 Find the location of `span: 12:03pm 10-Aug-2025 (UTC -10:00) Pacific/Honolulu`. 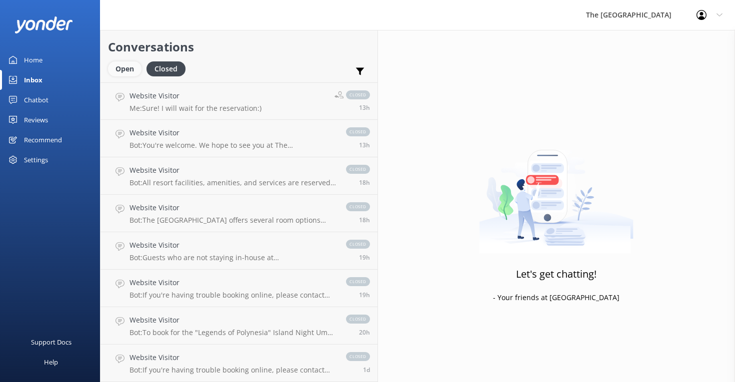

span: 12:03pm 10-Aug-2025 (UTC -10:00) Pacific/Honolulu is located at coordinates (364, 332).